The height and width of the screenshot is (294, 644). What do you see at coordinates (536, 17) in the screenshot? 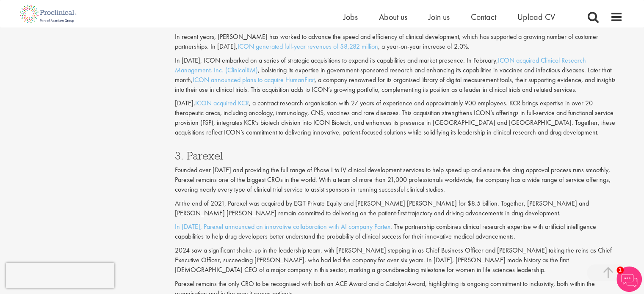
I see `span: Upload CV` at bounding box center [536, 17].